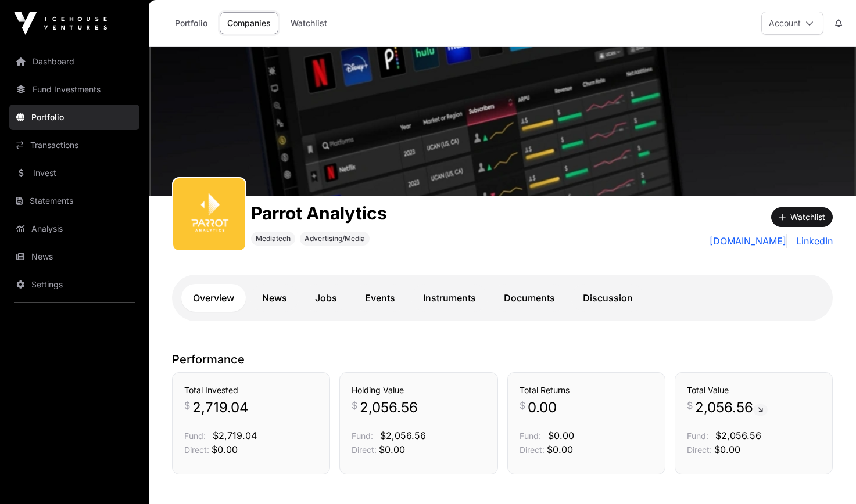  What do you see at coordinates (449, 298) in the screenshot?
I see `a: Instruments` at bounding box center [449, 298].